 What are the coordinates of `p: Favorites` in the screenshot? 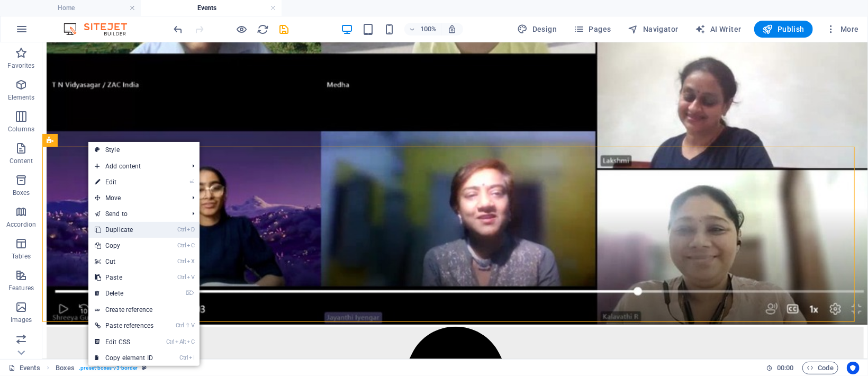 It's located at (20, 66).